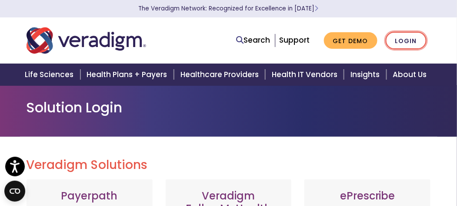  I want to click on span: Learn More, so click(316, 8).